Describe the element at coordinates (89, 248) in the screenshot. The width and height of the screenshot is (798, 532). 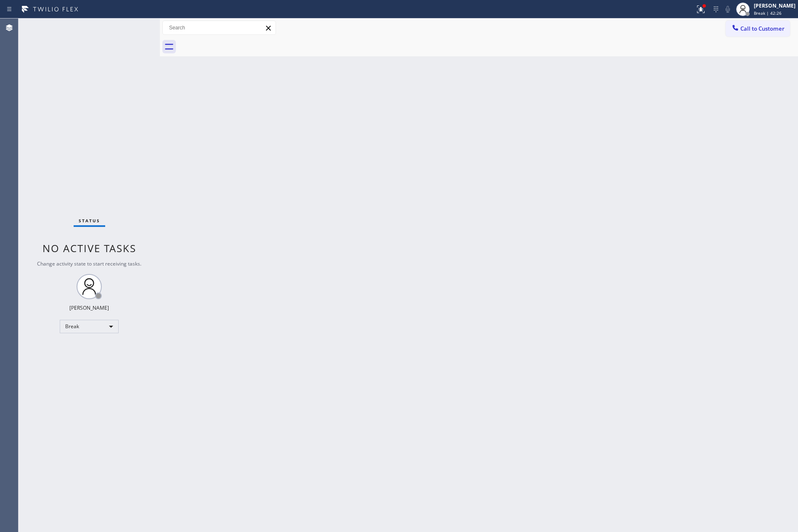
I see `span: No active tasks` at that location.